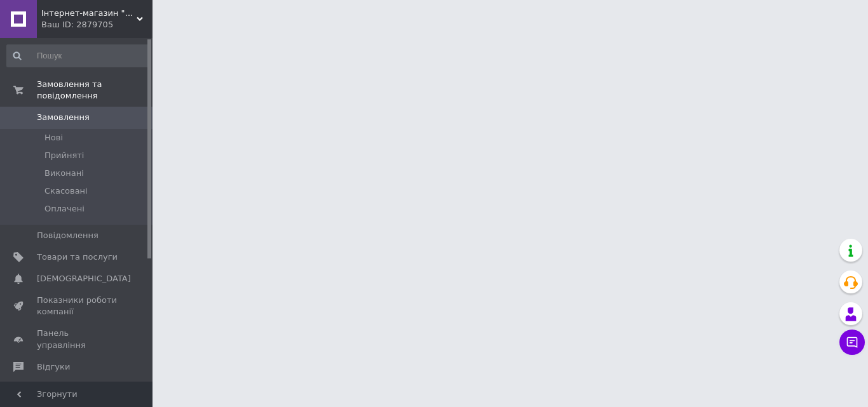 This screenshot has width=868, height=407. I want to click on span: Панель управління, so click(77, 339).